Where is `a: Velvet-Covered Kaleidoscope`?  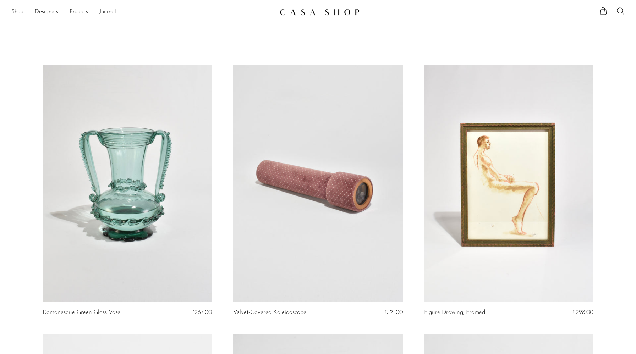
a: Velvet-Covered Kaleidoscope is located at coordinates (270, 312).